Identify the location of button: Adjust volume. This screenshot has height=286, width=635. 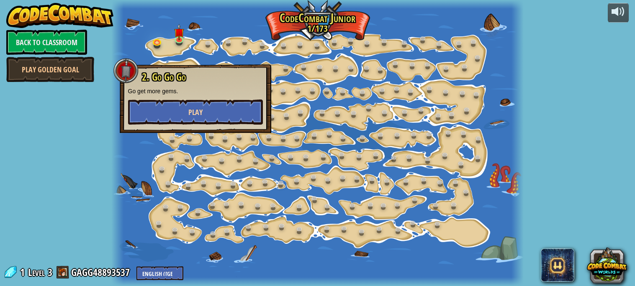
(618, 13).